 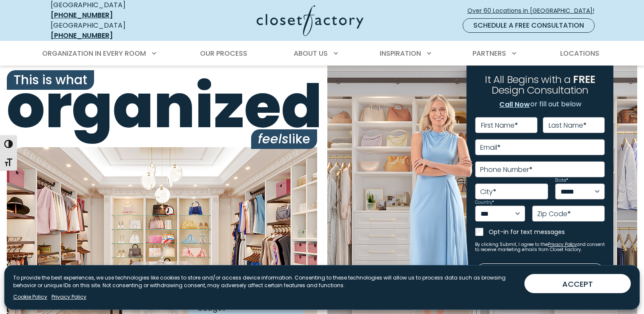 What do you see at coordinates (554, 214) in the screenshot?
I see `label: Zip Code` at bounding box center [554, 214].